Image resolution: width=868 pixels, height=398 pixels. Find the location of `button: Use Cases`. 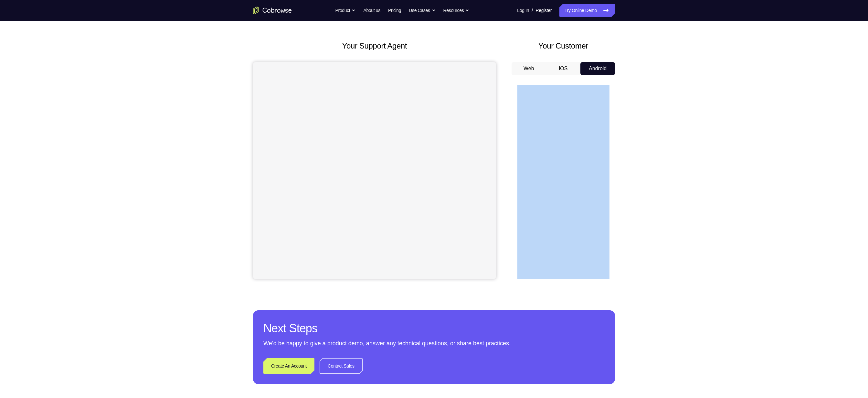

button: Use Cases is located at coordinates (422, 11).